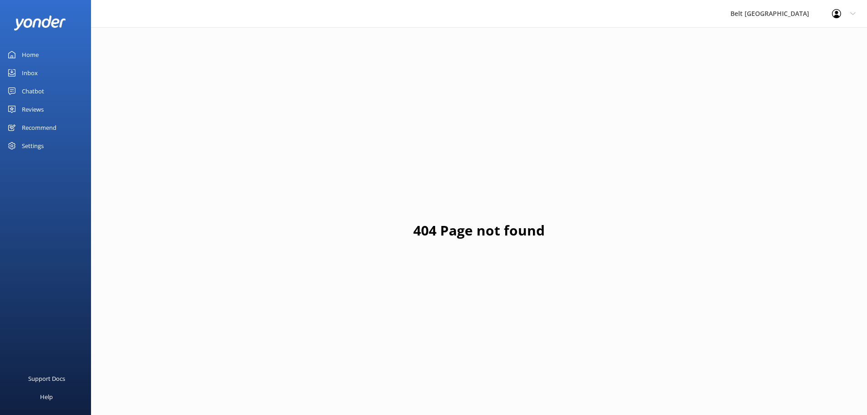 This screenshot has height=415, width=867. I want to click on div: Support Docs, so click(46, 378).